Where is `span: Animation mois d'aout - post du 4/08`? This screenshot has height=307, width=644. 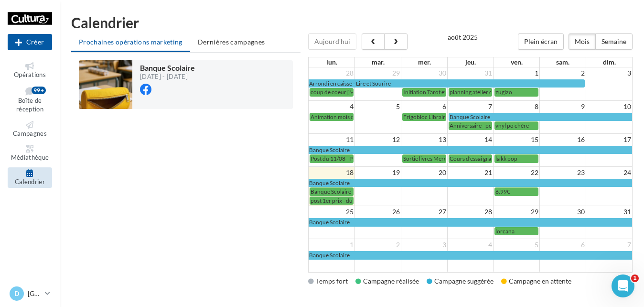 span: Animation mois d'aout - post du 4/08 is located at coordinates (356, 117).